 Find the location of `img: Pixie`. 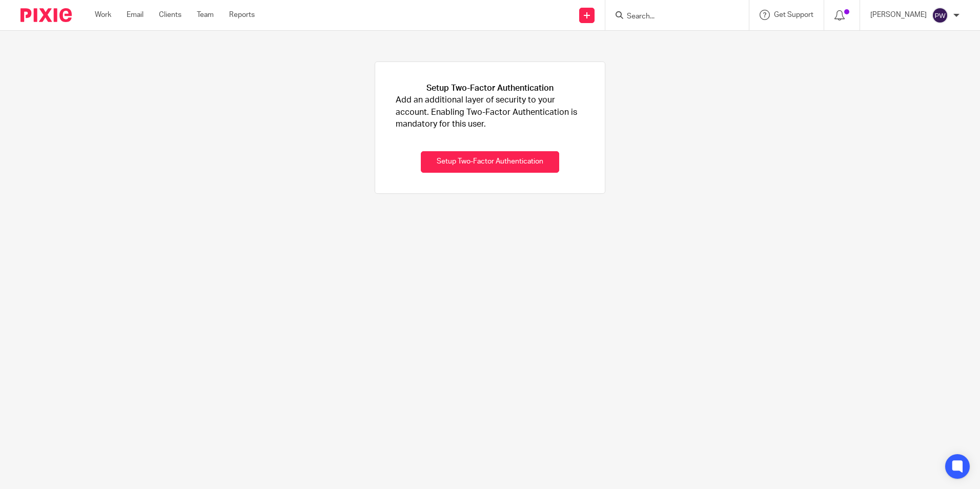

img: Pixie is located at coordinates (46, 15).